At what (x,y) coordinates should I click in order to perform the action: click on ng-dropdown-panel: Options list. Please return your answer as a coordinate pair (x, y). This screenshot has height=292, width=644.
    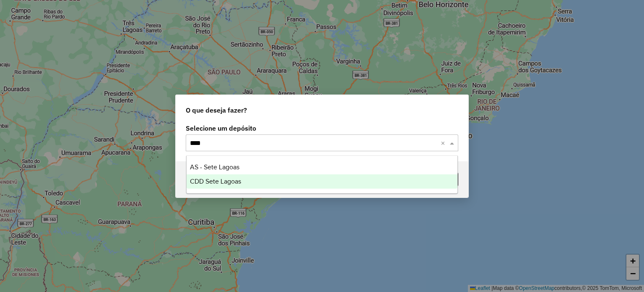
    Looking at the image, I should click on (322, 174).